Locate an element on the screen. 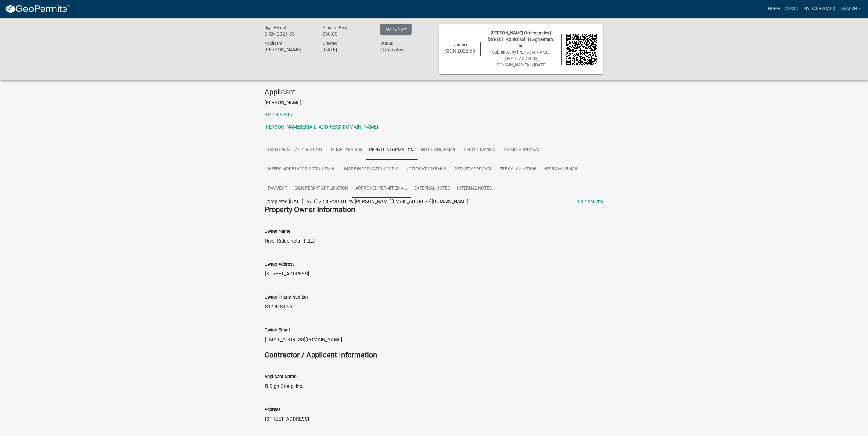 The image size is (868, 436). img: QR code is located at coordinates (582, 50).